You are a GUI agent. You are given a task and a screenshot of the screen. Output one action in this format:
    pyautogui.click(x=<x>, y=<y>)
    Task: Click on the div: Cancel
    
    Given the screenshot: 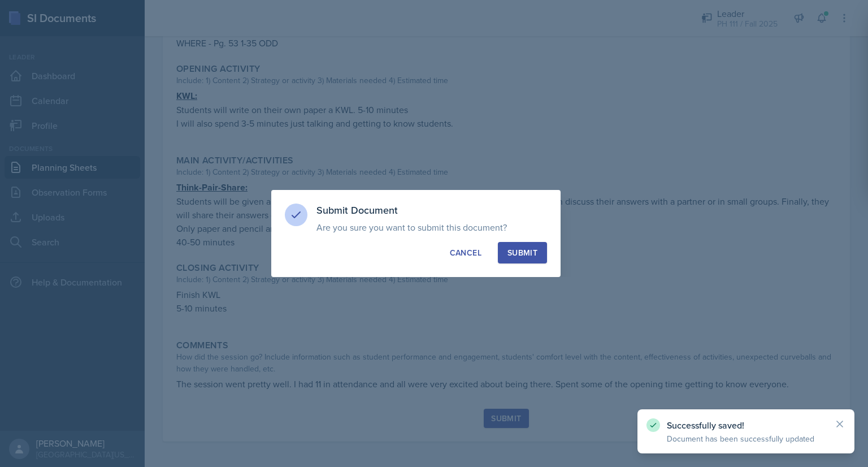 What is the action you would take?
    pyautogui.click(x=466, y=253)
    